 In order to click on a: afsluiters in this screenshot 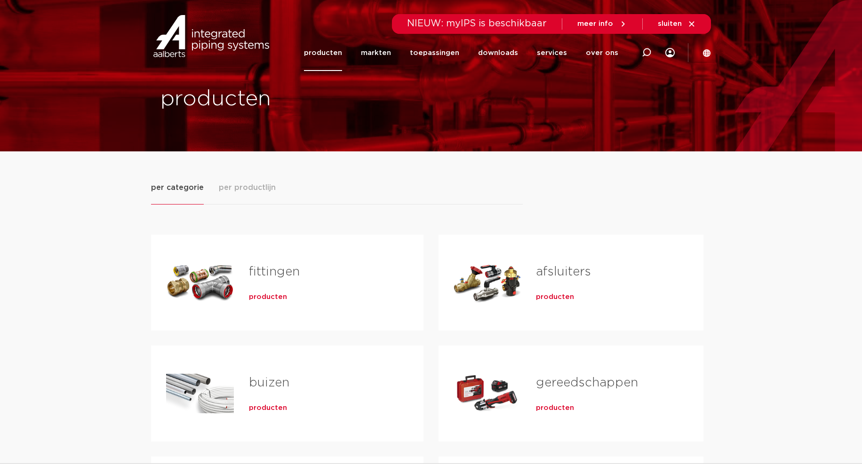, I will do `click(563, 272)`.